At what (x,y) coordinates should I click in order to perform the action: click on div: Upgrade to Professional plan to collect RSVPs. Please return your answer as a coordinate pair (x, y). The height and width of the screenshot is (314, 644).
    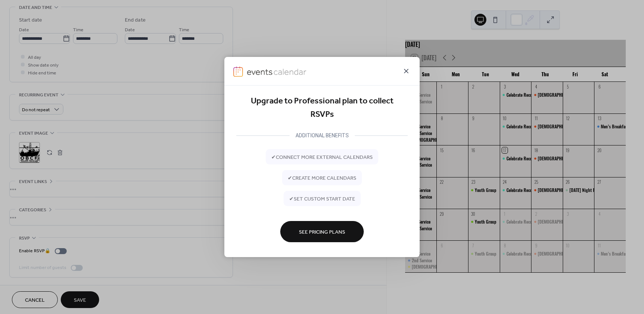
    Looking at the image, I should click on (322, 108).